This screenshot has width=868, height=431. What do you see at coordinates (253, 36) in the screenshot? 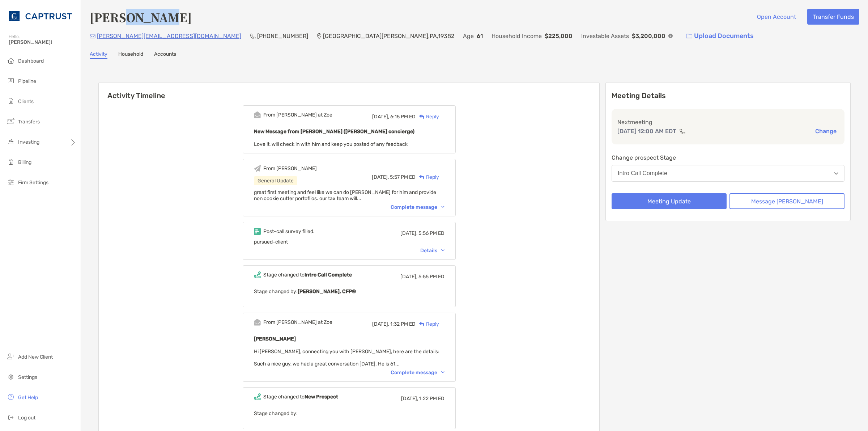
I see `img: Phone Icon` at bounding box center [253, 36].